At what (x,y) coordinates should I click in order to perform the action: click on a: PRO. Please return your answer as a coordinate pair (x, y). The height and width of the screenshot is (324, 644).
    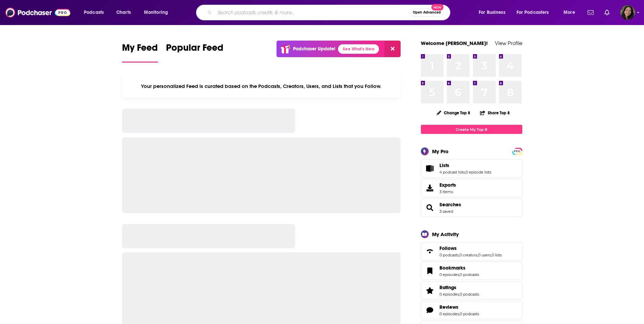
    Looking at the image, I should click on (517, 151).